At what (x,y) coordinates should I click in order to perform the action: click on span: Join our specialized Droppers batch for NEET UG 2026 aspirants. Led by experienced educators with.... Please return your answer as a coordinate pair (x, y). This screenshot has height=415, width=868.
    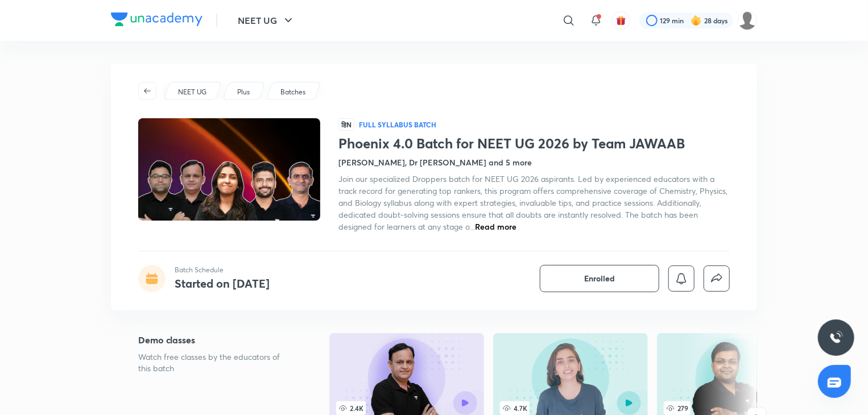
    Looking at the image, I should click on (533, 202).